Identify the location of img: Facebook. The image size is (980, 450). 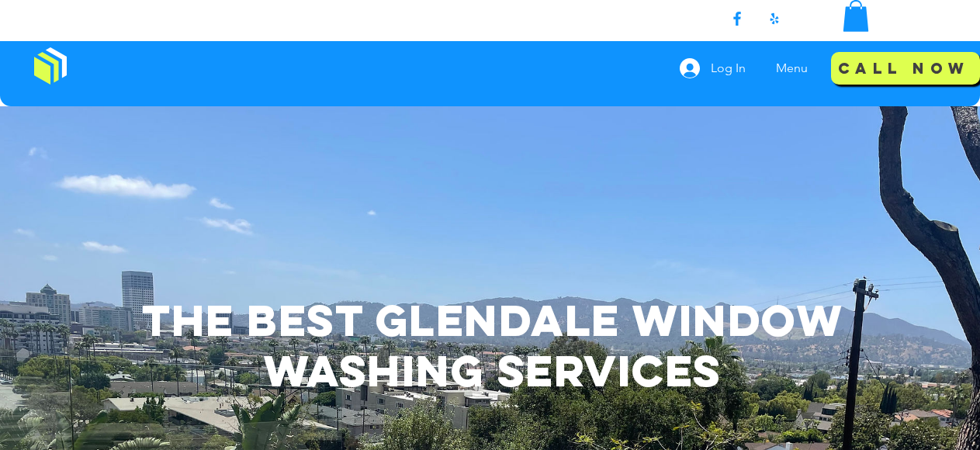
(737, 19).